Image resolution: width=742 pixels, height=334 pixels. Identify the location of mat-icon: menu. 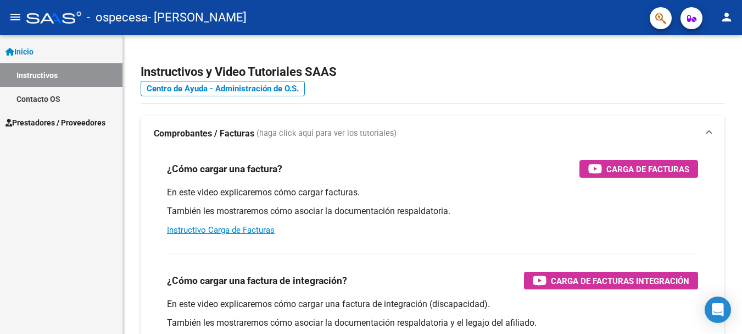
(15, 17).